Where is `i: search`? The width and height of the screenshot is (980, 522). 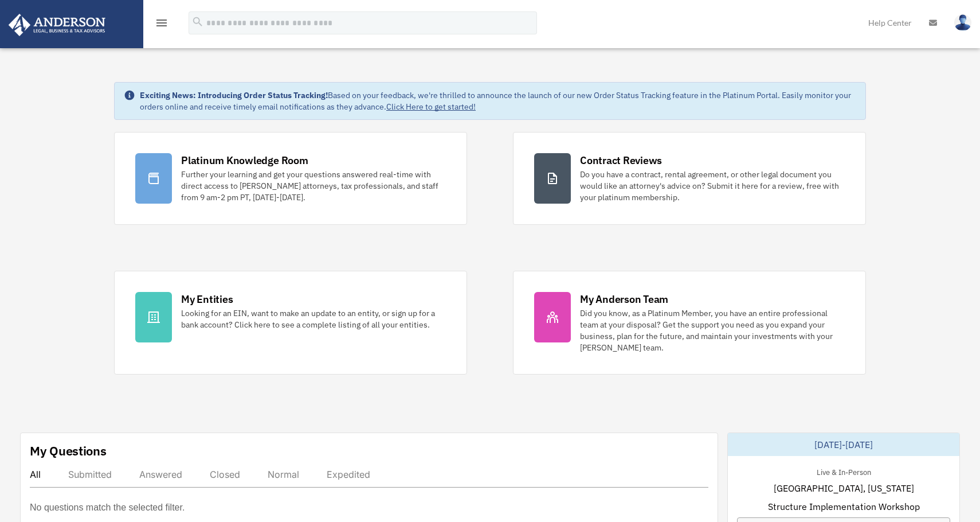 i: search is located at coordinates (198, 22).